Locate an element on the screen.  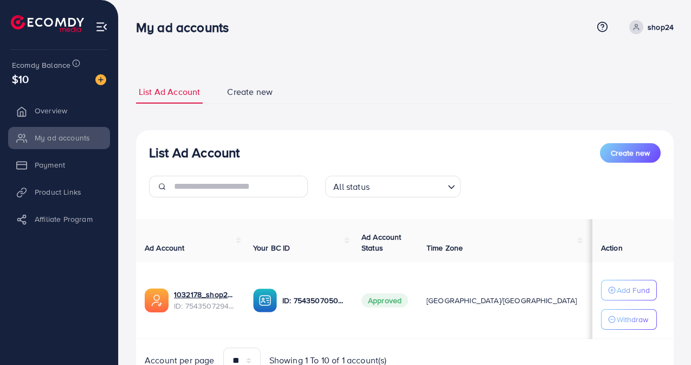
span: Your BC ID is located at coordinates (272, 248).